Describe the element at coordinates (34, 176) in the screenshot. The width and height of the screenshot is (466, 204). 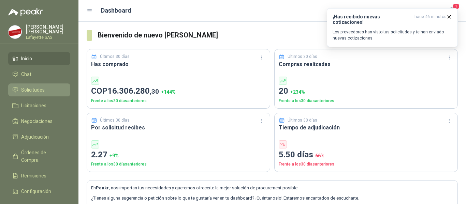
I see `span: Remisiones` at that location.